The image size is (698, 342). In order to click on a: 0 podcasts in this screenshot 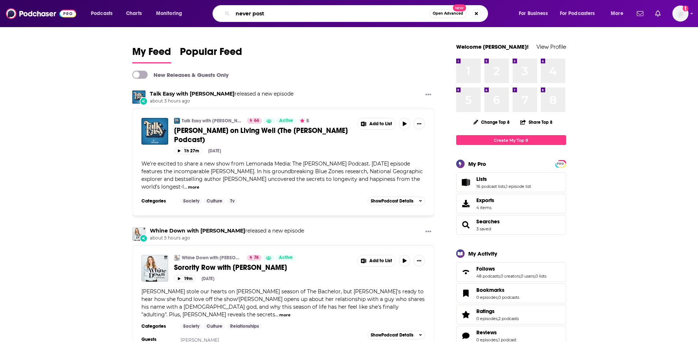, I will do `click(509, 298)`.